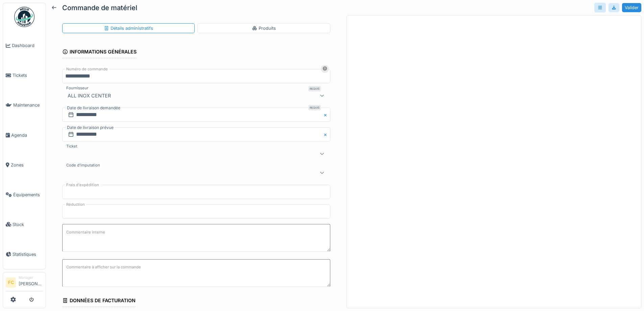  Describe the element at coordinates (24, 75) in the screenshot. I see `a: Tickets` at that location.